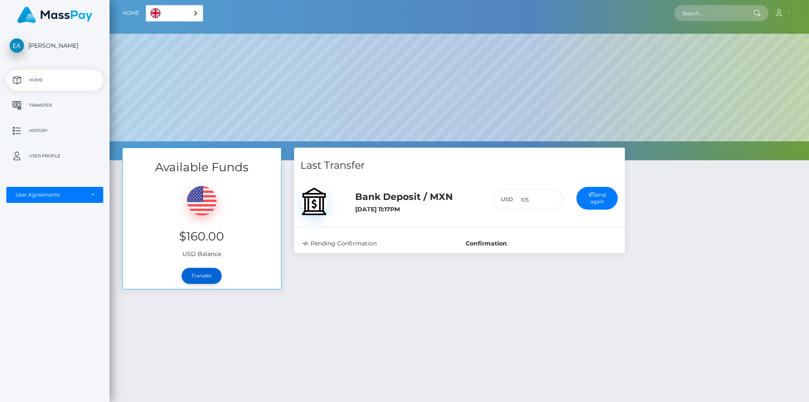 This screenshot has width=809, height=402. What do you see at coordinates (202, 236) in the screenshot?
I see `h3: $160.00` at bounding box center [202, 236].